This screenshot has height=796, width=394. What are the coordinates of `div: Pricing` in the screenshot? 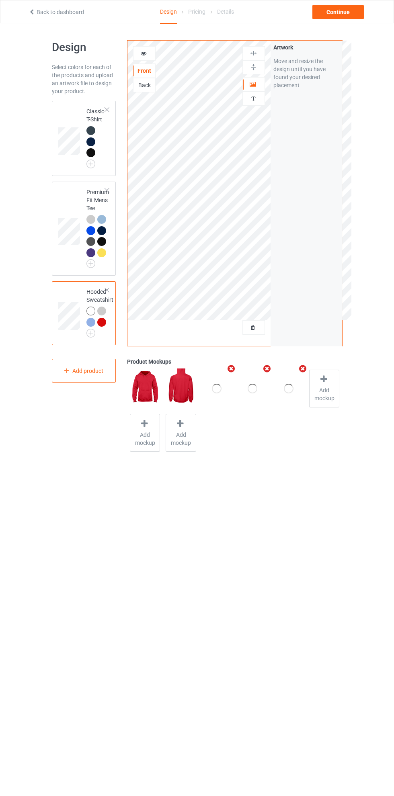 It's located at (196, 12).